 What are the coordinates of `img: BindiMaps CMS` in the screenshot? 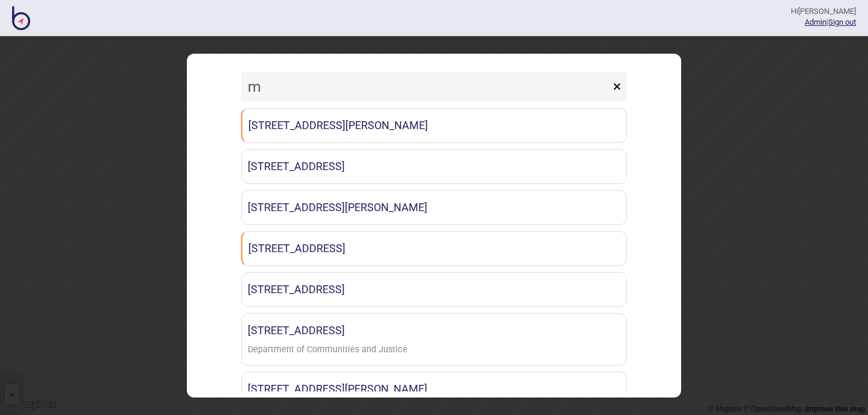 It's located at (21, 18).